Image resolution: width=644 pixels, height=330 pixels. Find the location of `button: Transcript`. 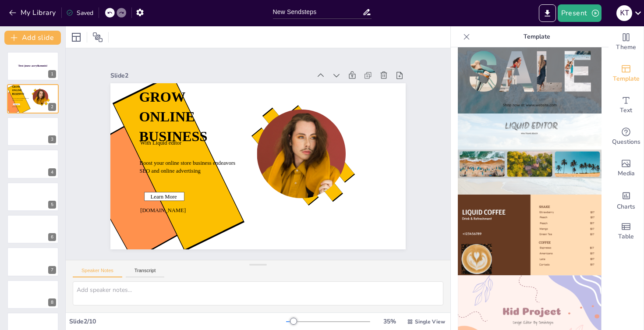

button: Transcript is located at coordinates (145, 273).